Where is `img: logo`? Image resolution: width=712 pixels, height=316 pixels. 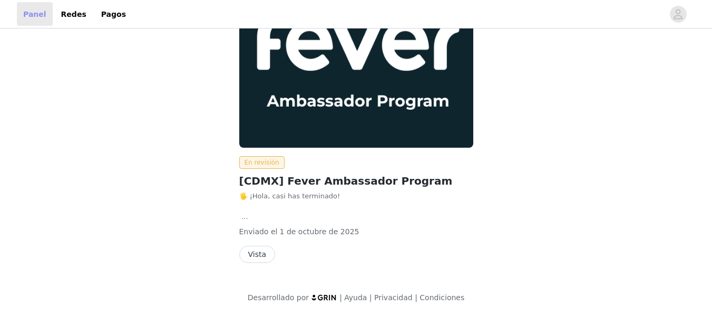
img: logo is located at coordinates (324, 297).